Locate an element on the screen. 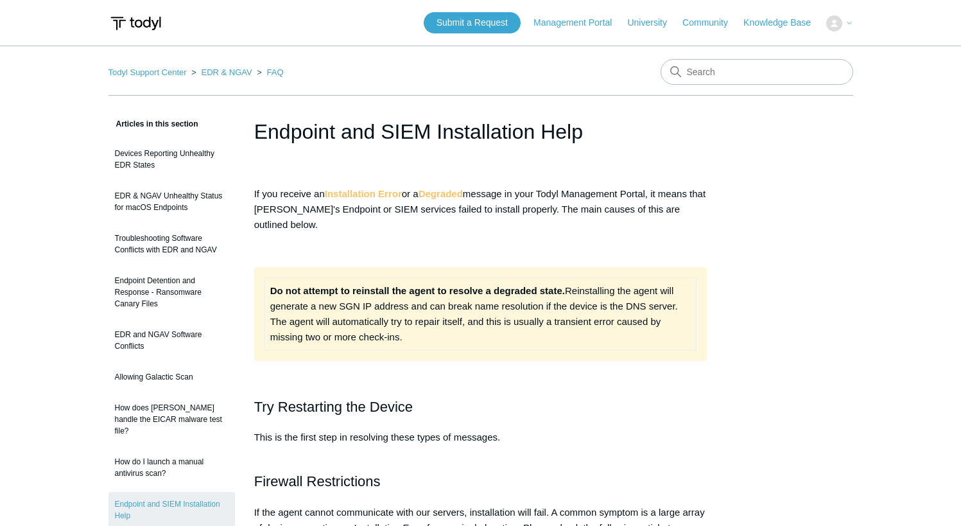  a: EDR & NGAV Unhealthy Status for macOS Endpoints is located at coordinates (171, 201).